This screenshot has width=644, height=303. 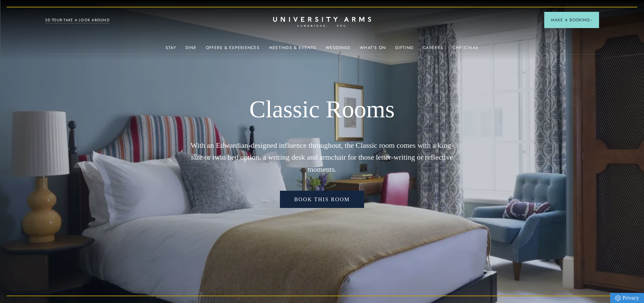 I want to click on a: What's On, so click(x=372, y=50).